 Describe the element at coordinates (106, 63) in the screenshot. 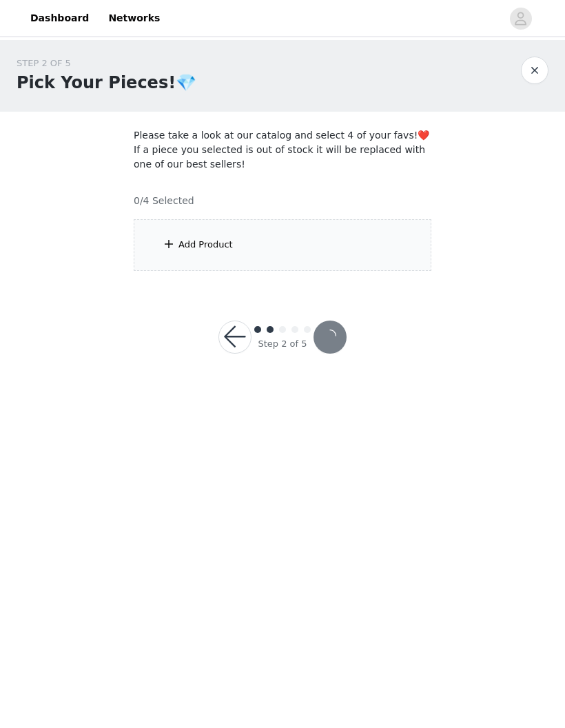

I see `div: STEP 2 OF 5` at that location.